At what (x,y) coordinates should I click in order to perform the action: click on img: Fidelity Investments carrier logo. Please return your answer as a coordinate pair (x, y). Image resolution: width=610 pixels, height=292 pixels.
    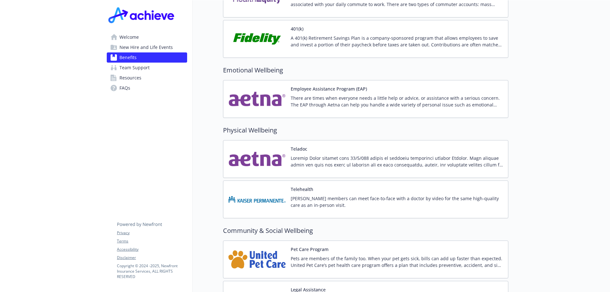
    Looking at the image, I should click on (257, 39).